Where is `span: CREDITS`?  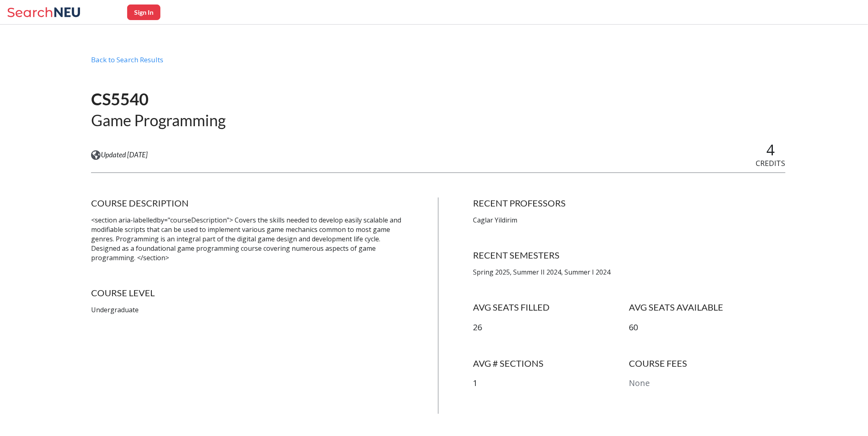 span: CREDITS is located at coordinates (771, 163).